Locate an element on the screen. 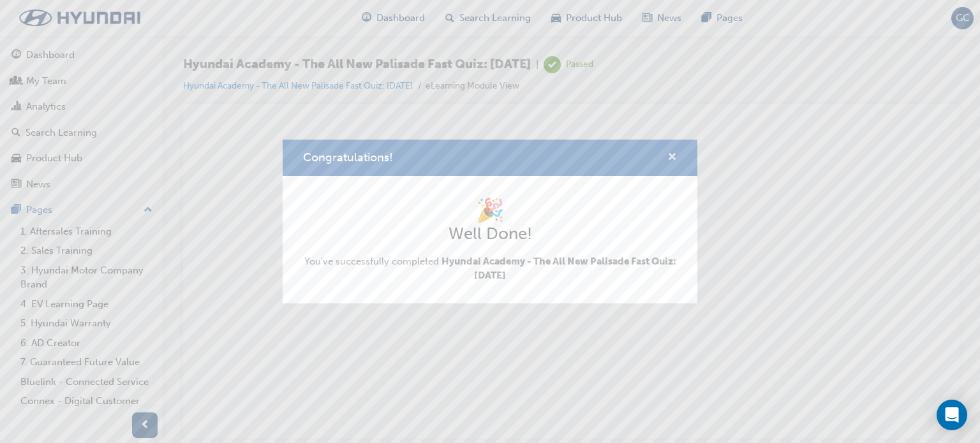 The image size is (980, 443). button: cross-icon is located at coordinates (672, 157).